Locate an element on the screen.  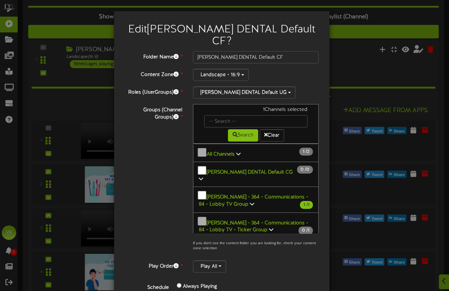
b: Schedule is located at coordinates (158, 288).